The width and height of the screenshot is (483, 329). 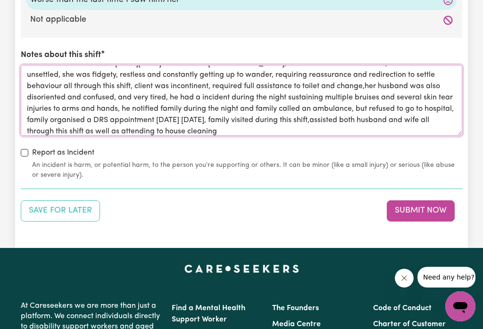 I want to click on label: Not applicable, so click(x=242, y=20).